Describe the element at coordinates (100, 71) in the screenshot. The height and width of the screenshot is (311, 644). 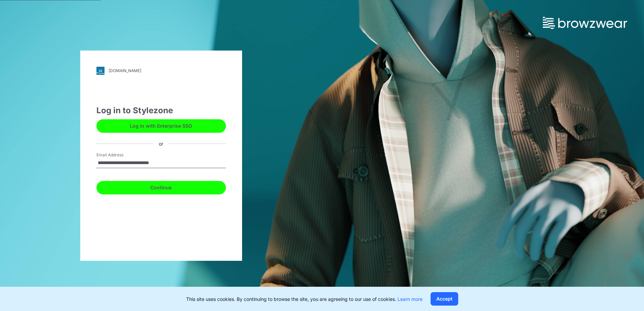
I see `img: svg+xml;base64,PHN2ZyB3aWR0aD0iMjgiIGhlaWdodD0iMjgiIHZpZXdCb3g9IjAgMCAyOCAyOCIgZmlsbD0ibm9uZSIgeG...` at that location.